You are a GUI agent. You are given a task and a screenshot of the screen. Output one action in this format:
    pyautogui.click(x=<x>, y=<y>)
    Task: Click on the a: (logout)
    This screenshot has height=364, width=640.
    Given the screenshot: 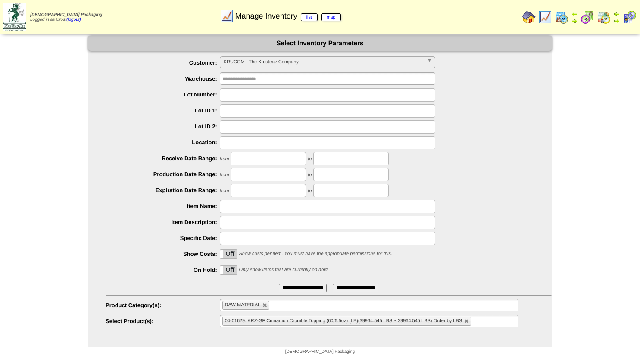 What is the action you would take?
    pyautogui.click(x=73, y=19)
    